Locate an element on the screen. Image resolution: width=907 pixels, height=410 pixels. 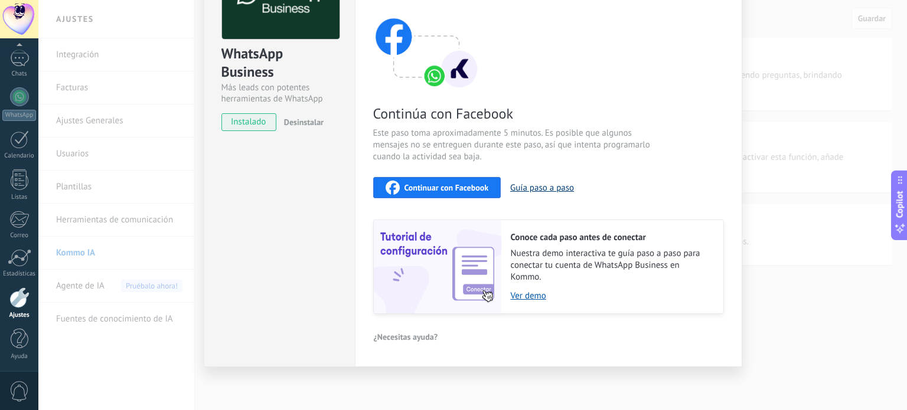
span: Continuar con Facebook is located at coordinates (446, 188).